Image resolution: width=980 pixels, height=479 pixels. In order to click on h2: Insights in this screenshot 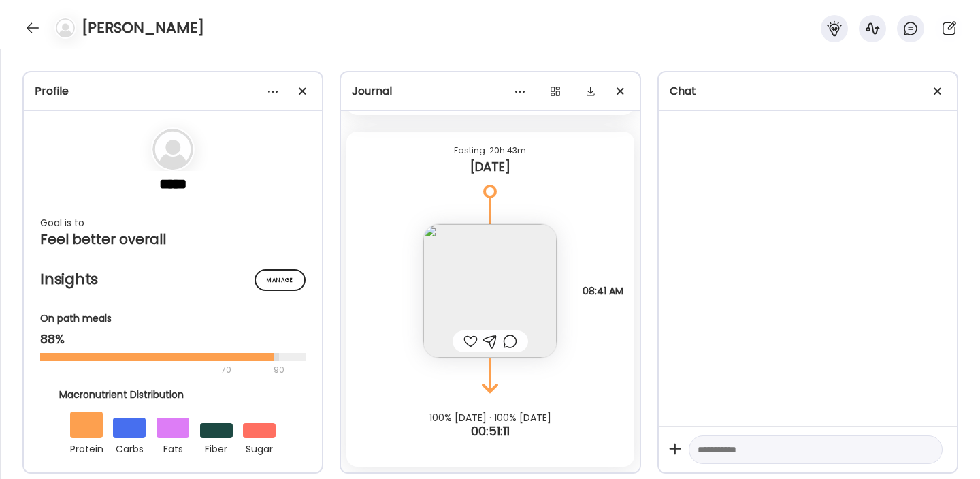, I will do `click(173, 279)`.